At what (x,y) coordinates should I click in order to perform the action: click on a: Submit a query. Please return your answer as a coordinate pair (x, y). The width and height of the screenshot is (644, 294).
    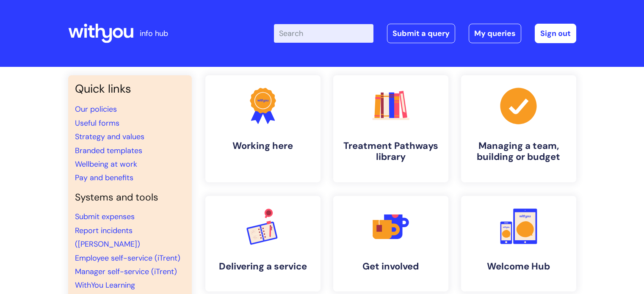
    Looking at the image, I should click on (421, 34).